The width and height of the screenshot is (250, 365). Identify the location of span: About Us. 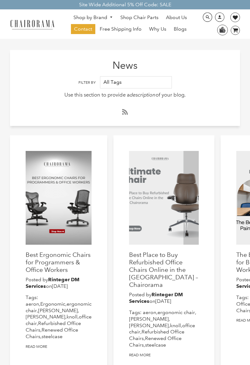
(176, 18).